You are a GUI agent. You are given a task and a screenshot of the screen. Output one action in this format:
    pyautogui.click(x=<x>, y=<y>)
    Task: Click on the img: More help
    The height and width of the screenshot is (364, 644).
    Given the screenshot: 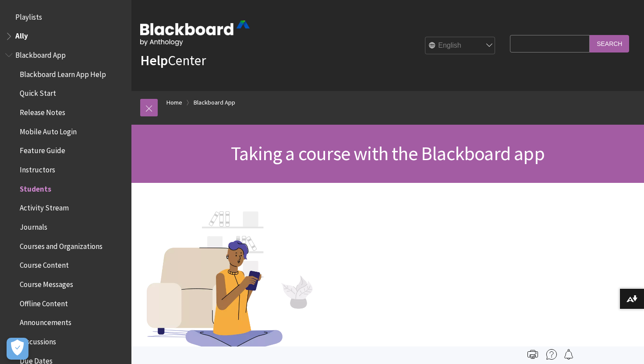 What is the action you would take?
    pyautogui.click(x=551, y=354)
    